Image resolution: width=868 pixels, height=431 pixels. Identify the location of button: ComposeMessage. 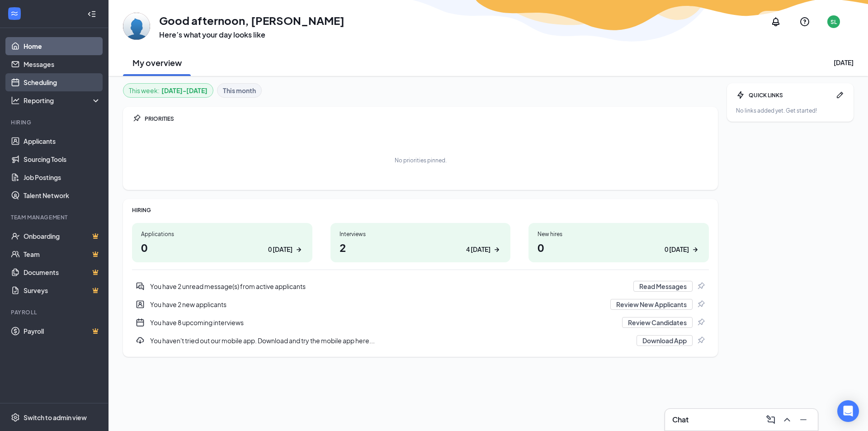
(771, 420).